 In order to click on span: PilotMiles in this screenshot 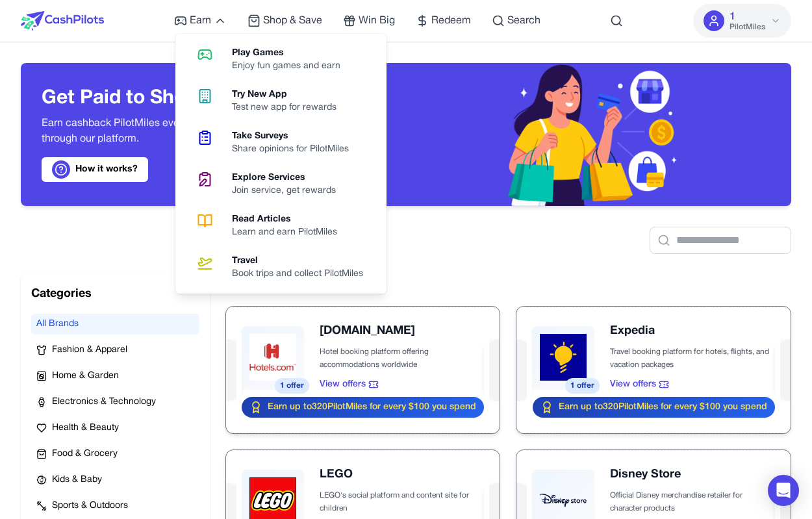, I will do `click(747, 27)`.